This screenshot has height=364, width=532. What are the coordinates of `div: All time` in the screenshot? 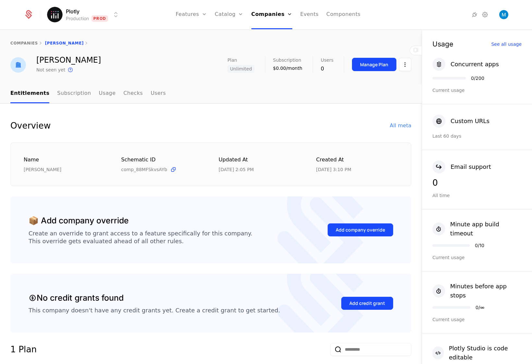 It's located at (477, 195).